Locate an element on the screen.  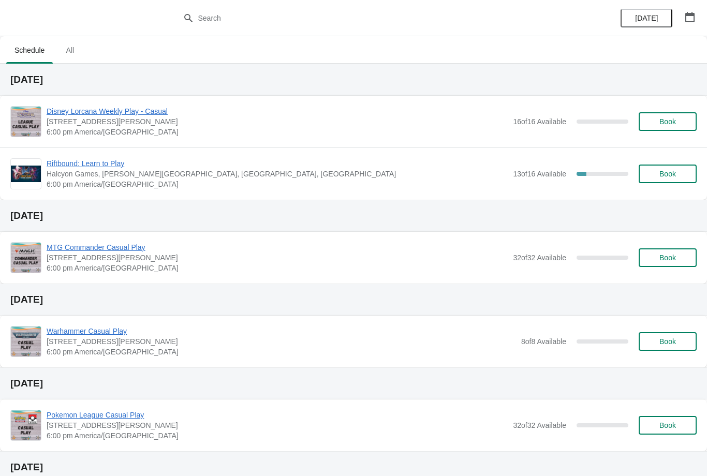
img: Riftbound: Learn to Play | Halcyon Games, Louetta Road, Spring, TX, USA | 6:00 pm America/Chicago is located at coordinates (26, 174).